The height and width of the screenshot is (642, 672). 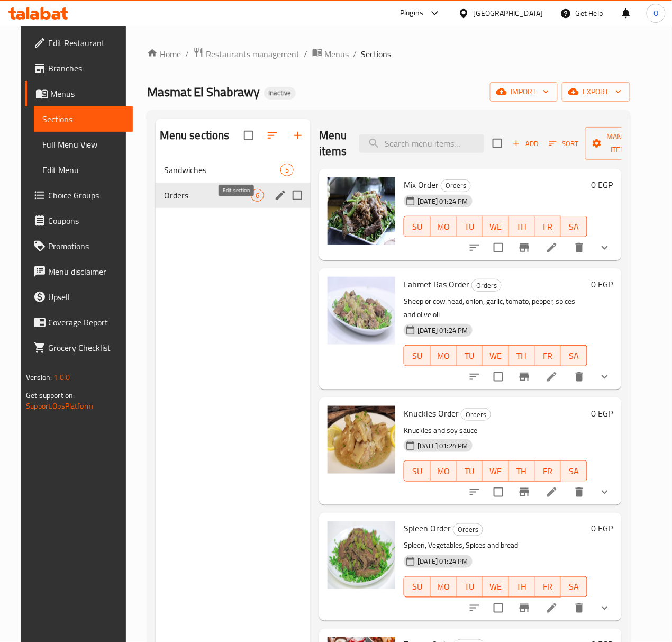 I want to click on a: Home, so click(x=164, y=54).